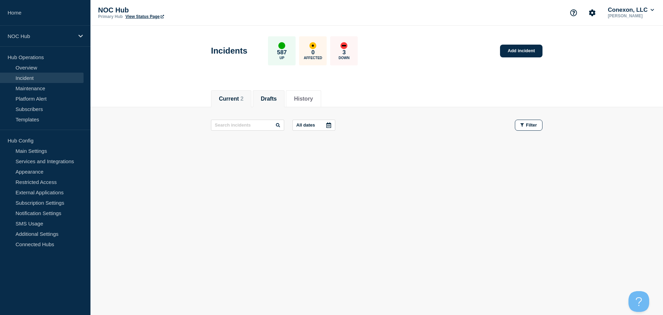 The height and width of the screenshot is (315, 663). Describe the element at coordinates (531, 125) in the screenshot. I see `span: Filter` at that location.